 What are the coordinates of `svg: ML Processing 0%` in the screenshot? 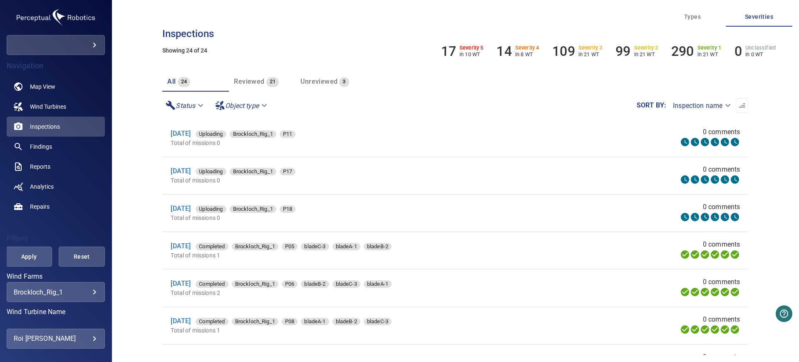 It's located at (715, 217).